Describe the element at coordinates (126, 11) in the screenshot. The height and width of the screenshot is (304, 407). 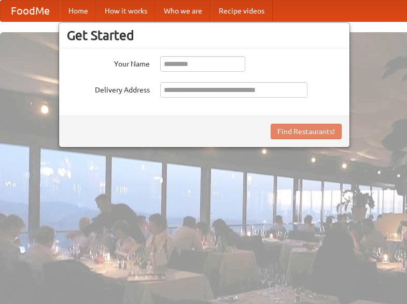
I see `a: How it works` at that location.